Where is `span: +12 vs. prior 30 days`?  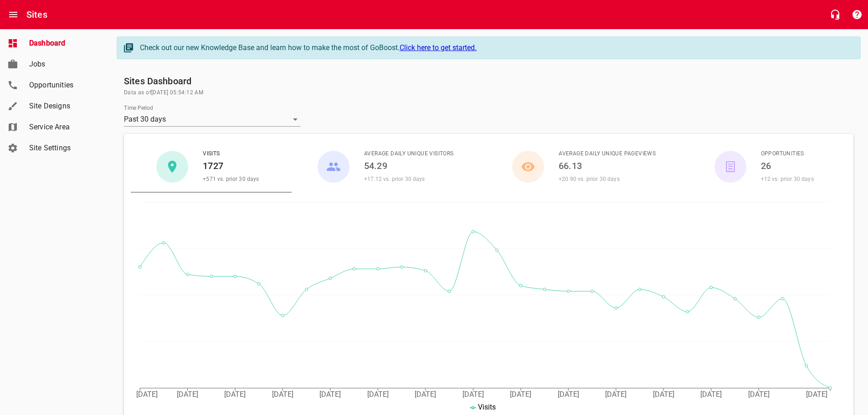 span: +12 vs. prior 30 days is located at coordinates (787, 179).